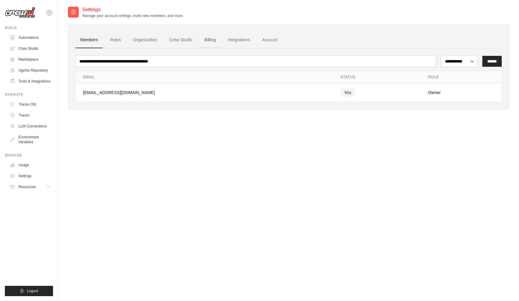 This screenshot has width=519, height=301. I want to click on h2: Settings, so click(133, 10).